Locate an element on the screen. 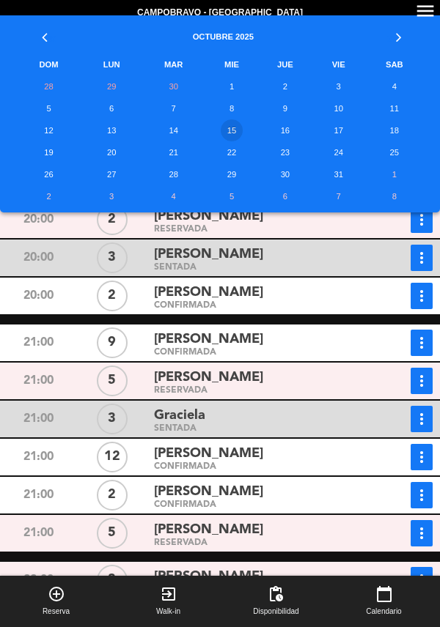 This screenshot has height=627, width=440. span: Walk-in is located at coordinates (168, 612).